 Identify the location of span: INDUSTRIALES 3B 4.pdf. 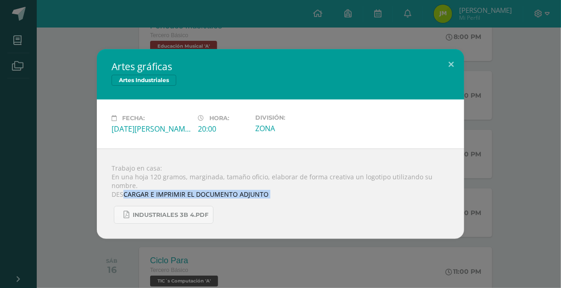
(170, 215).